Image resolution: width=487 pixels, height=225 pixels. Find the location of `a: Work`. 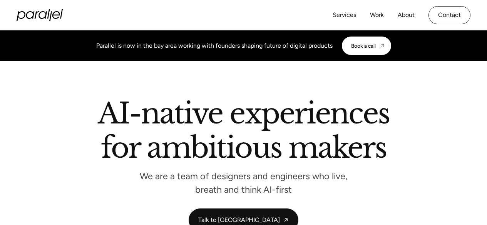

a: Work is located at coordinates (377, 15).